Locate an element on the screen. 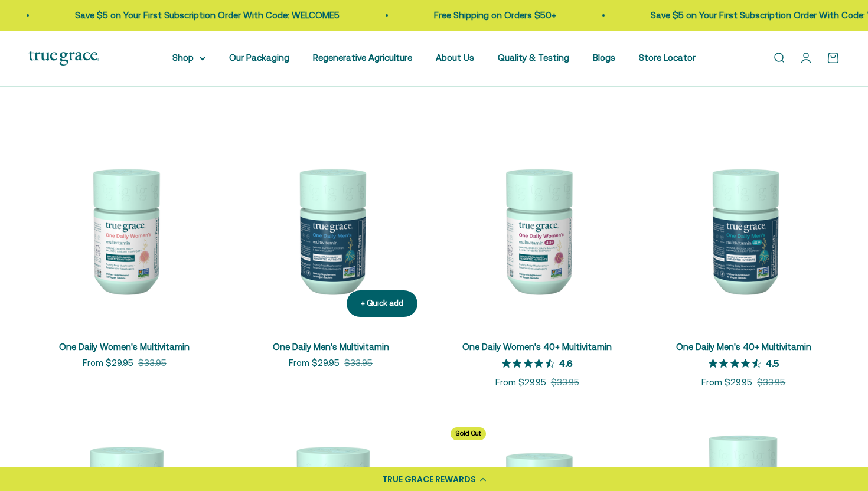  span: 4.6 out of 5 stars rating in total 25 reviews. is located at coordinates (531, 363).